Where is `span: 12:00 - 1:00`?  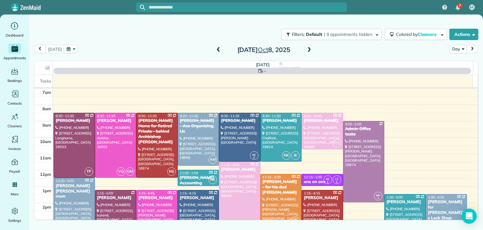
span: 12:00 - 1:00 is located at coordinates (189, 173).